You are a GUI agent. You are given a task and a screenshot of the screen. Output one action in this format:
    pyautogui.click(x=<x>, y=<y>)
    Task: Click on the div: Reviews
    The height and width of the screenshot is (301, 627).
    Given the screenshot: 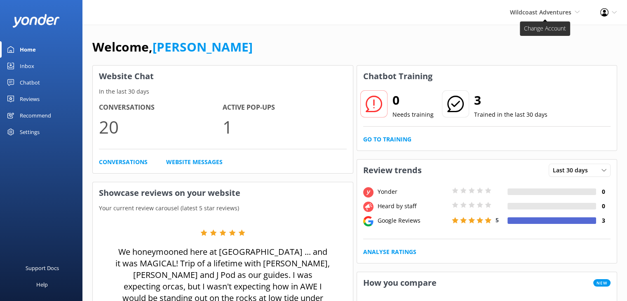 What is the action you would take?
    pyautogui.click(x=30, y=99)
    